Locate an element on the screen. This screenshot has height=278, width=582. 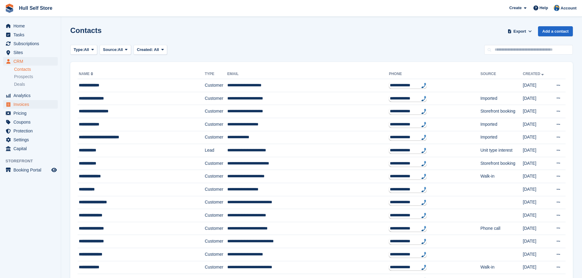
span: Pricing is located at coordinates (32, 113).